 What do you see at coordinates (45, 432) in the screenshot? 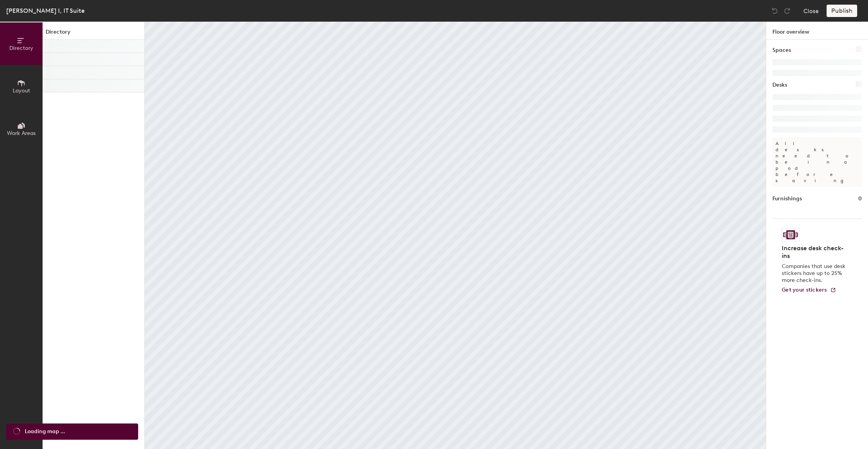
I see `span: Loading map ...` at bounding box center [45, 432].